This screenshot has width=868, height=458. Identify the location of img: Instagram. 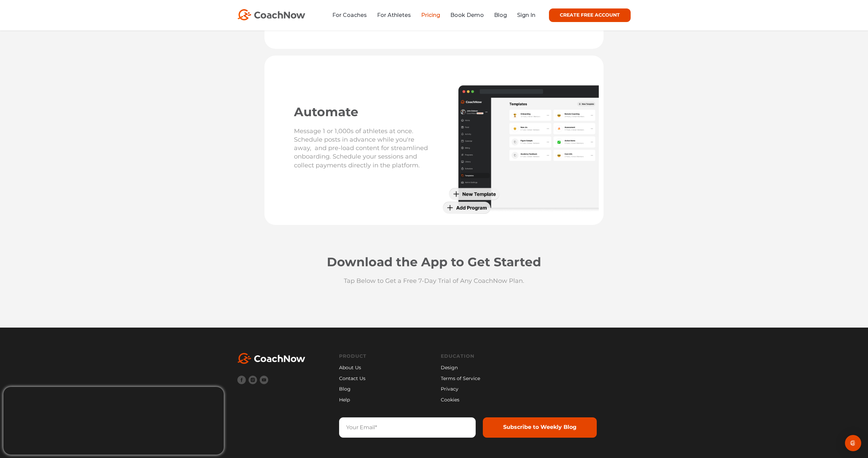
(253, 380).